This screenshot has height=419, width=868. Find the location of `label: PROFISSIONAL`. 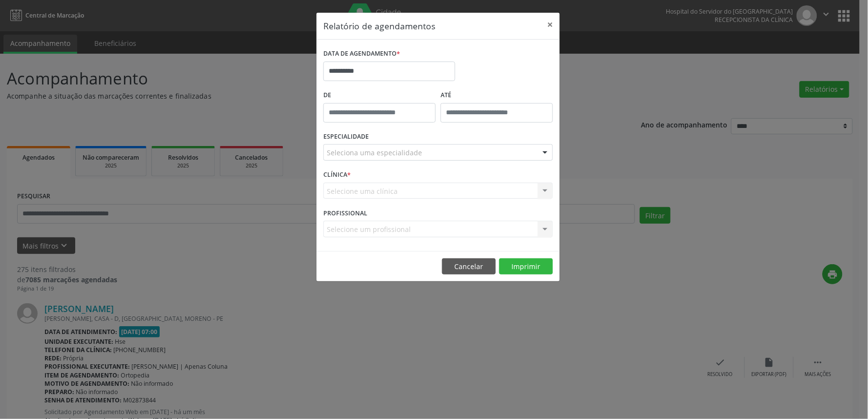

label: PROFISSIONAL is located at coordinates (345, 213).